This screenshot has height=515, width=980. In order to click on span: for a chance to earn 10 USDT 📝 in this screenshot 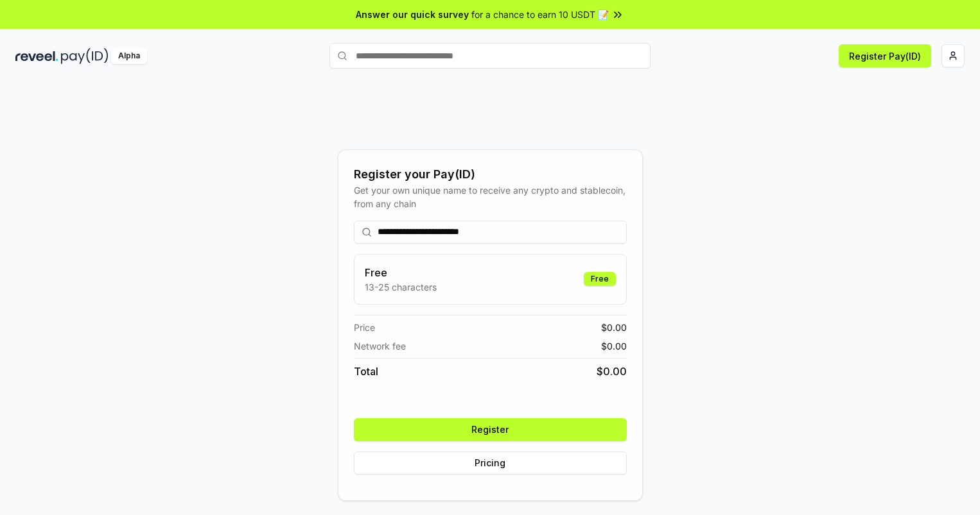, I will do `click(540, 14)`.